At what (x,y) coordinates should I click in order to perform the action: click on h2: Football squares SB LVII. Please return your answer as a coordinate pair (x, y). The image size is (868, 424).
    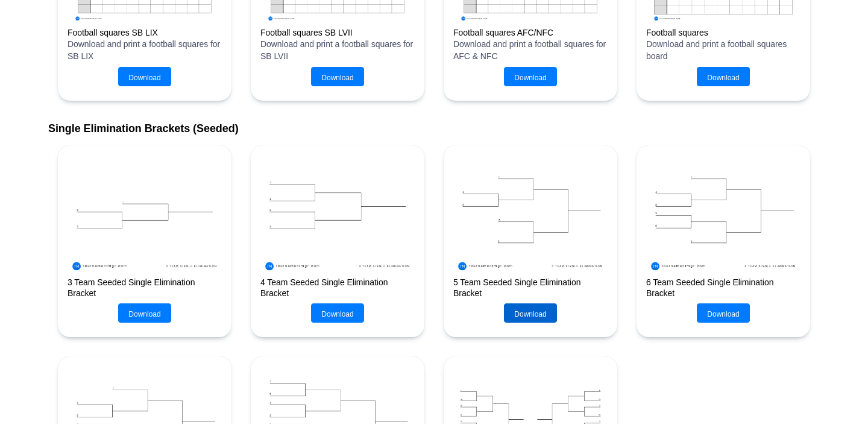
    Looking at the image, I should click on (338, 32).